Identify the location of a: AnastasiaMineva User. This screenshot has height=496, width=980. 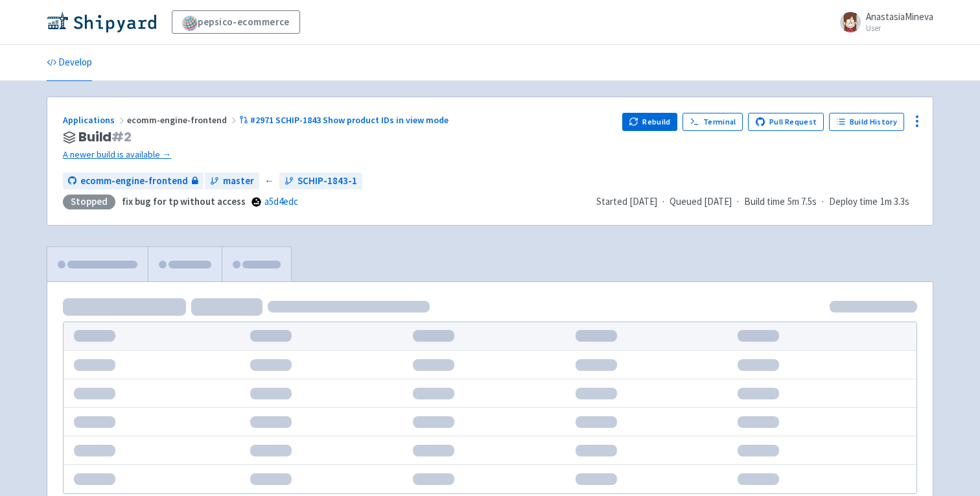
(883, 22).